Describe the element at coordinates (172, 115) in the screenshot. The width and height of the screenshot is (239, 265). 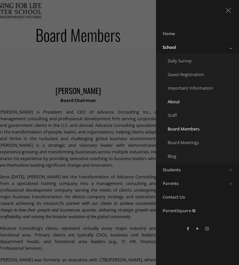
I see `span: Staff` at that location.